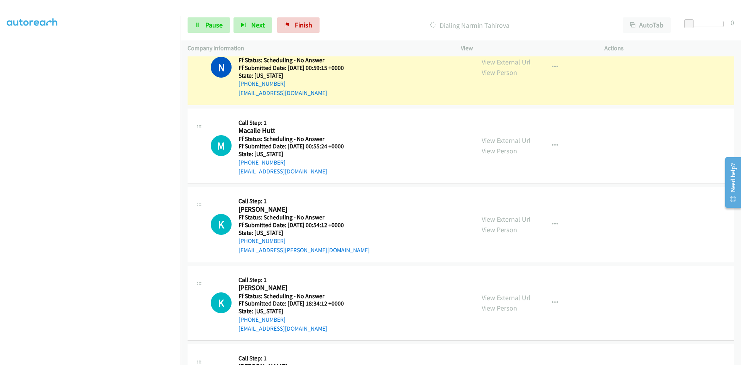  I want to click on p: Company Information, so click(317, 48).